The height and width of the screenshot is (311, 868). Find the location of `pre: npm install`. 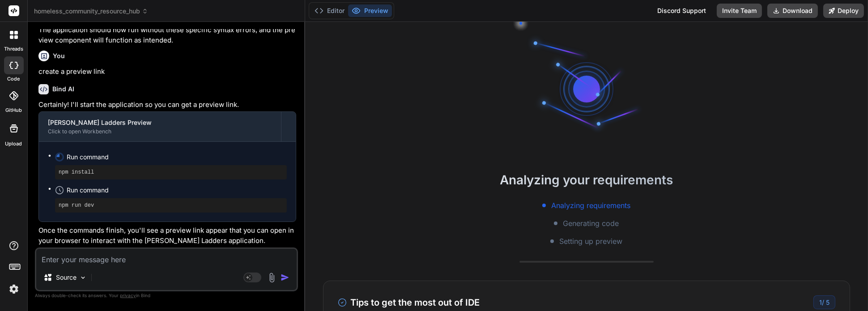

pre: npm install is located at coordinates (171, 172).